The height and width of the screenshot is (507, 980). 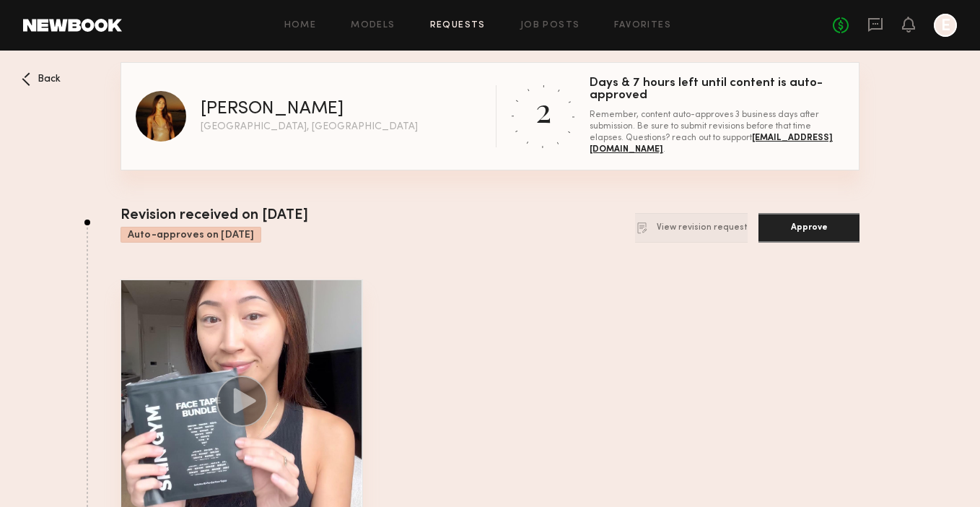 What do you see at coordinates (49, 79) in the screenshot?
I see `span: Back` at bounding box center [49, 79].